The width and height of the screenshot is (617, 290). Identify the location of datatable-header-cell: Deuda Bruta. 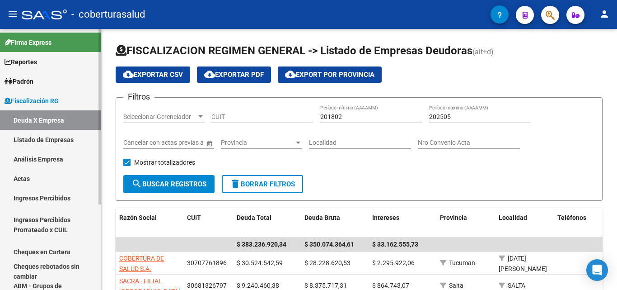
(335, 223).